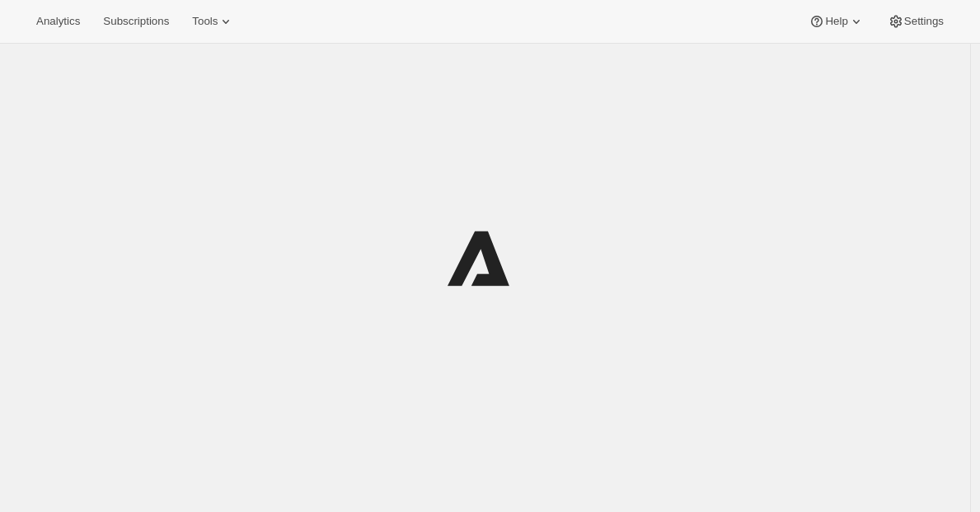 This screenshot has height=512, width=980. Describe the element at coordinates (58, 21) in the screenshot. I see `button: Analytics` at that location.